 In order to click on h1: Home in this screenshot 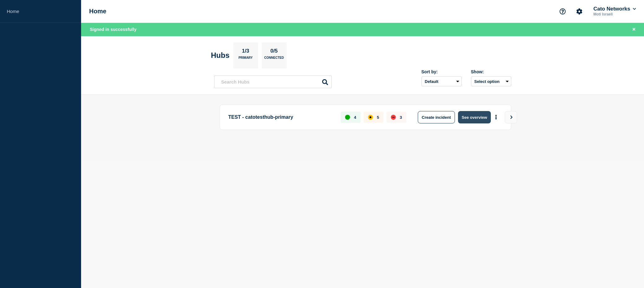, I will do `click(98, 11)`.